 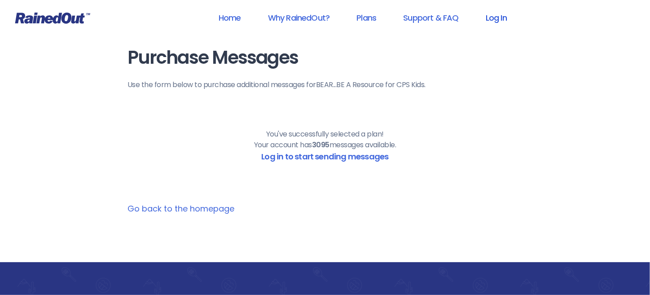 What do you see at coordinates (325, 85) in the screenshot?
I see `p: Use the form below to purchase additional messages for BEAR...BE A Resource for CPS Kids .` at bounding box center [325, 85].